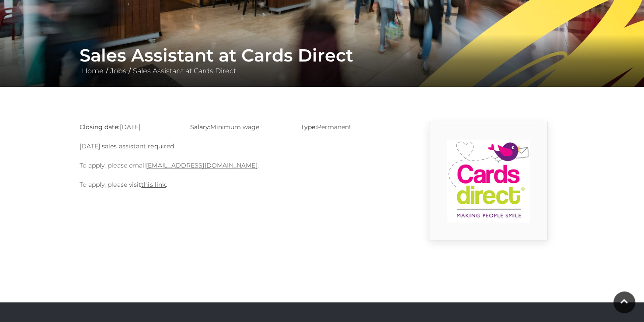 This screenshot has width=644, height=322. I want to click on p: To apply, please visit ., so click(239, 185).